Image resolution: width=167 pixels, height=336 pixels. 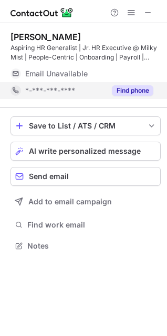 I want to click on span: Email Unavailable, so click(x=56, y=74).